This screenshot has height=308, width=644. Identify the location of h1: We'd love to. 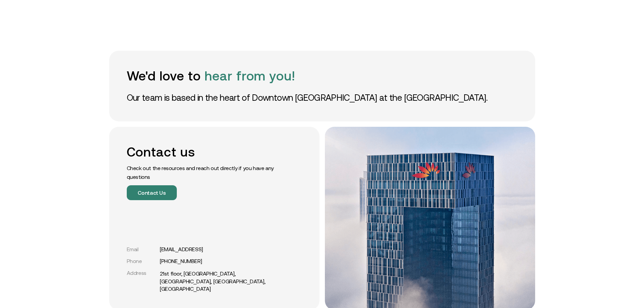
(322, 76).